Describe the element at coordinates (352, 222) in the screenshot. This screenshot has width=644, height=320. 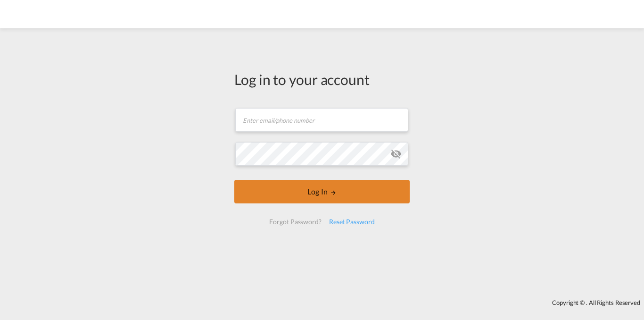
I see `div: Reset Password` at that location.